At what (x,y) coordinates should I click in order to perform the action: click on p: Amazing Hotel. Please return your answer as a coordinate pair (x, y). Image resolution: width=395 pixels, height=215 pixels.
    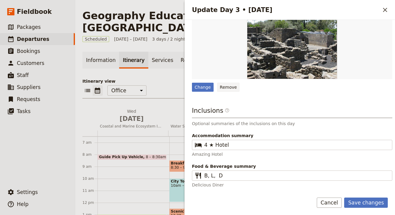
    Looking at the image, I should click on (292, 154).